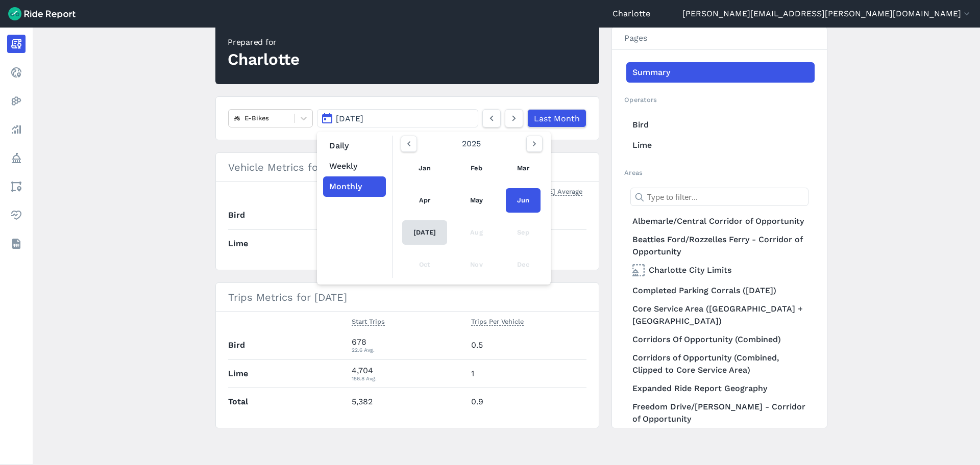 The width and height of the screenshot is (980, 465). I want to click on div: Aug, so click(476, 232).